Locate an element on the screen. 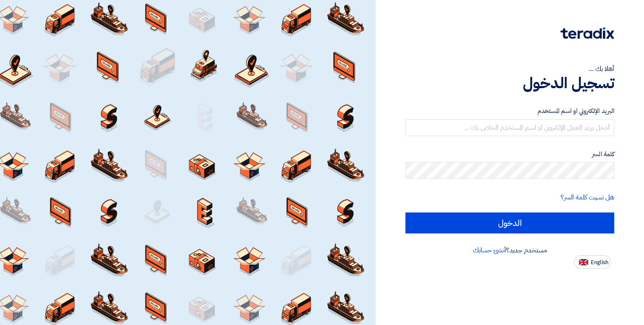 This screenshot has height=325, width=644. input: الدخول is located at coordinates (510, 222).